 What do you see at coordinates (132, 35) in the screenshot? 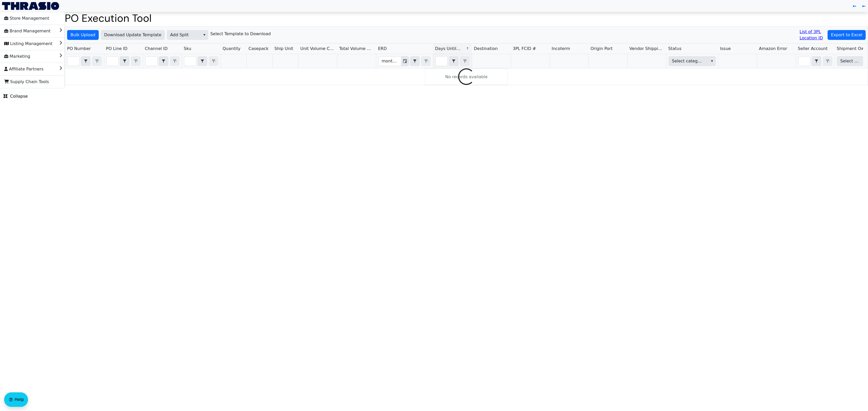
I see `span: Download Update Template` at bounding box center [132, 35].